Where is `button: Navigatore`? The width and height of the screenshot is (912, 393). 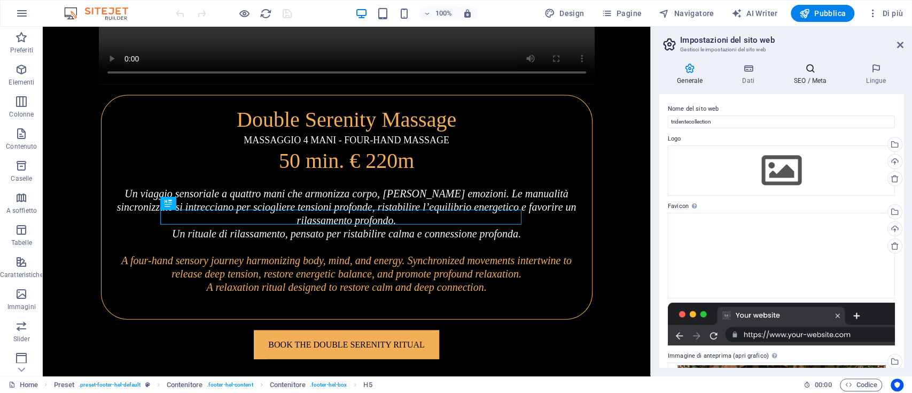 button: Navigatore is located at coordinates (686, 13).